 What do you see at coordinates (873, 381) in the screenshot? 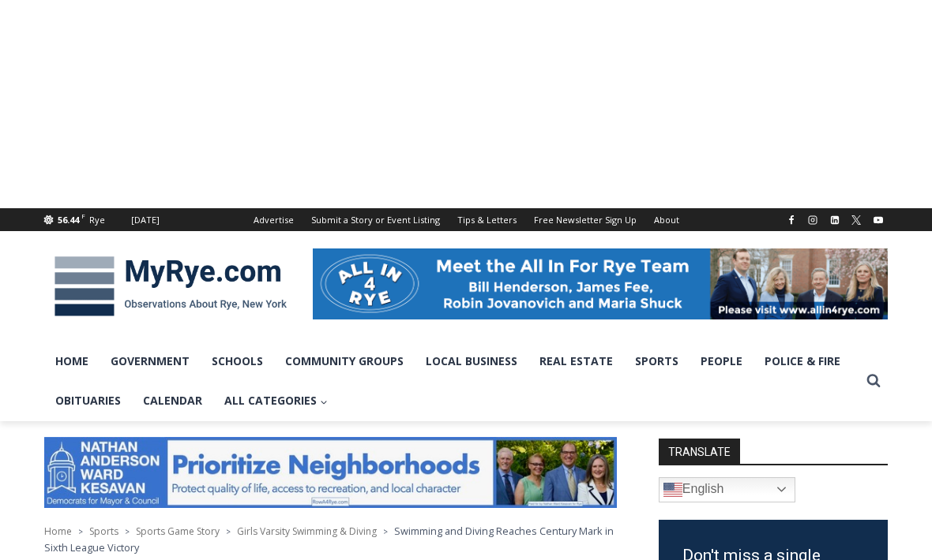
I see `button: View Search Form` at bounding box center [873, 381].